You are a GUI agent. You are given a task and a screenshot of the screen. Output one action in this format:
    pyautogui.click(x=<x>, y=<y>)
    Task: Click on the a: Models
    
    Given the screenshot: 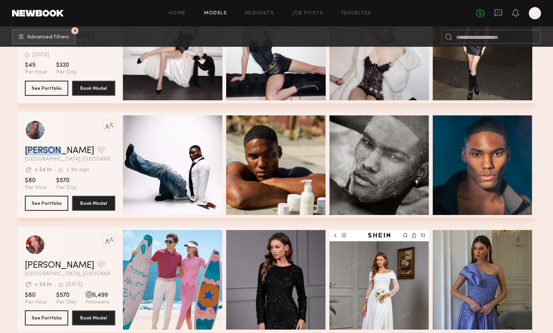 What is the action you would take?
    pyautogui.click(x=215, y=13)
    